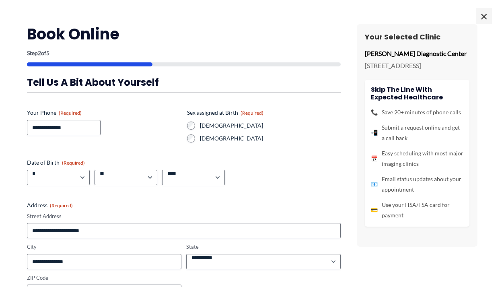 The height and width of the screenshot is (287, 504). What do you see at coordinates (225, 113) in the screenshot?
I see `legend: Sex assigned at Birth` at bounding box center [225, 113].